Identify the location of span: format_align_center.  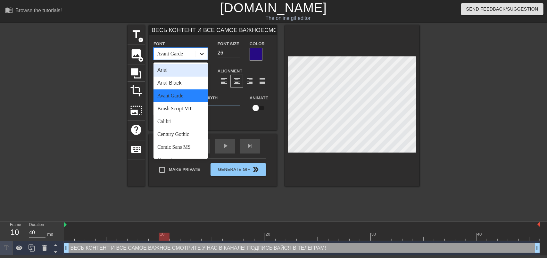
(237, 81).